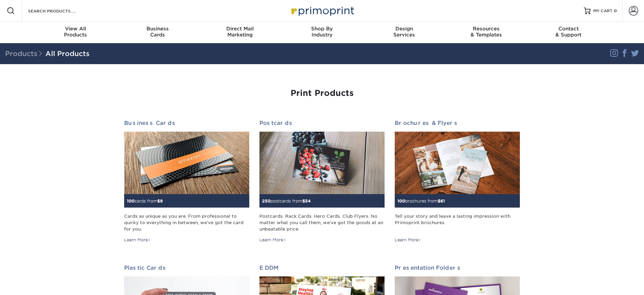 This screenshot has width=644, height=295. Describe the element at coordinates (322, 223) in the screenshot. I see `div: Postcards. Rack Cards. Hero Cards. Club Flyers. No matter what you call them, we've got the goods...` at that location.